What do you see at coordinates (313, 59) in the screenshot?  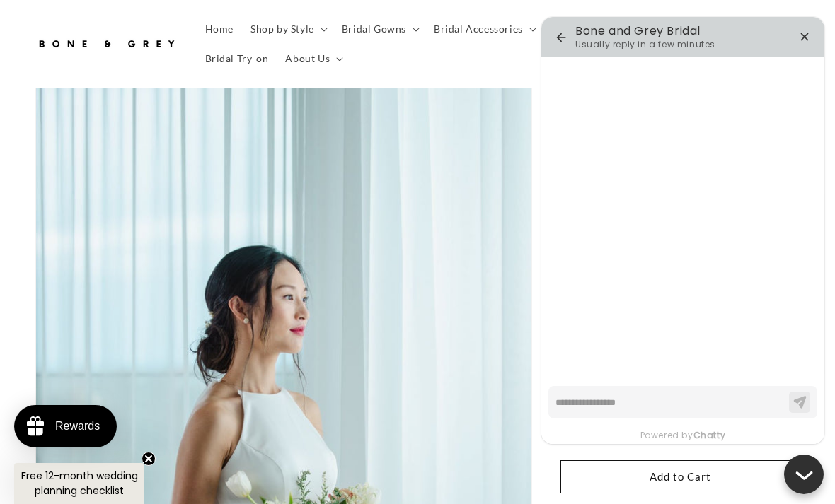 I see `summary: About Us` at bounding box center [313, 59].